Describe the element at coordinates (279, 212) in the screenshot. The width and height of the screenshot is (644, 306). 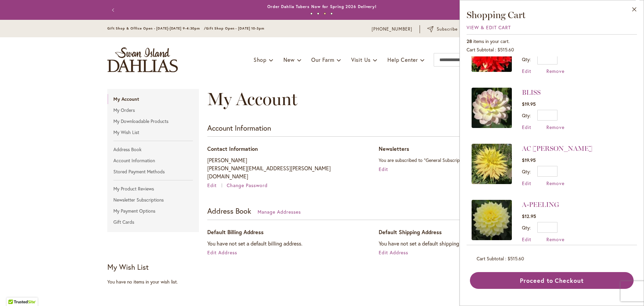
I see `a: Manage Addresses` at that location.